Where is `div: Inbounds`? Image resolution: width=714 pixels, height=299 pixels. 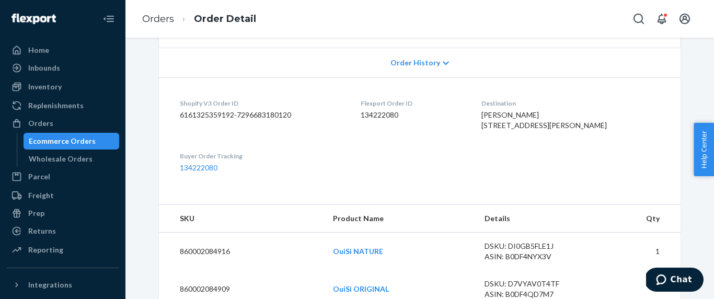
div: Inbounds is located at coordinates (44, 68).